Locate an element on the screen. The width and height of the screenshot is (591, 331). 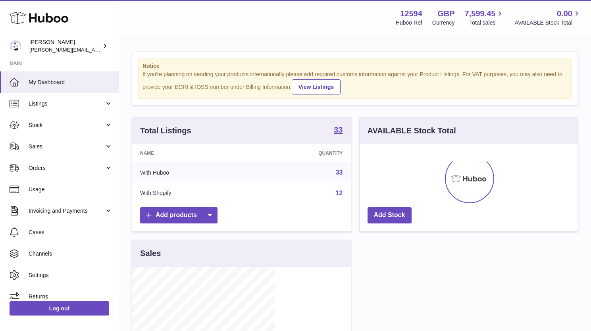
span: Cases is located at coordinates (71, 232).